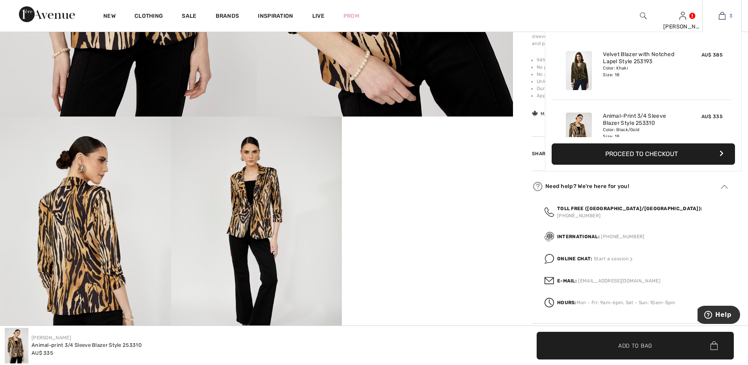  I want to click on a: 3, so click(722, 16).